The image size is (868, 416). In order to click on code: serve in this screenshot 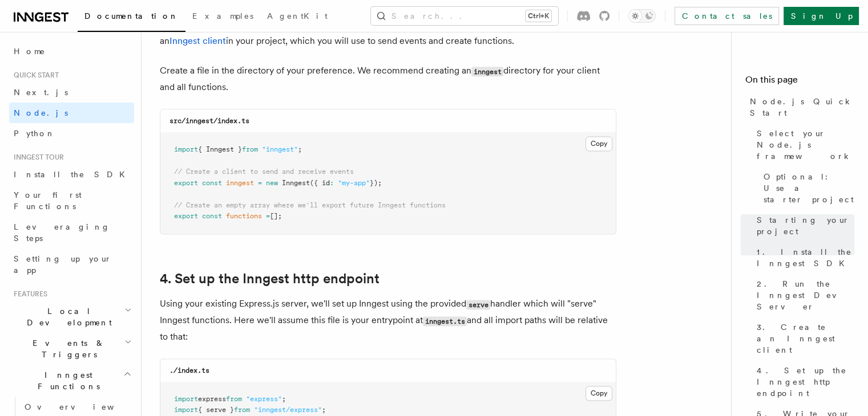, I will do `click(478, 304)`.